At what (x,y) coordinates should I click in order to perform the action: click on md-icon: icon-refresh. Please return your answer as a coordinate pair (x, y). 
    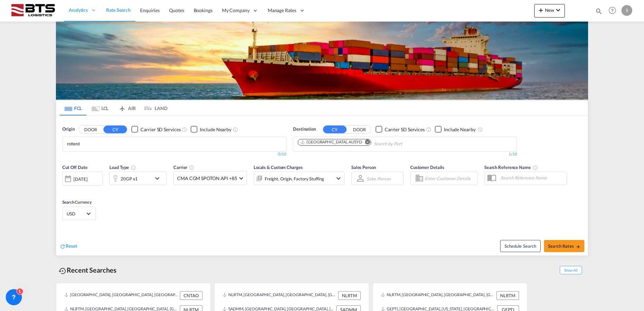
    Looking at the image, I should click on (62, 246).